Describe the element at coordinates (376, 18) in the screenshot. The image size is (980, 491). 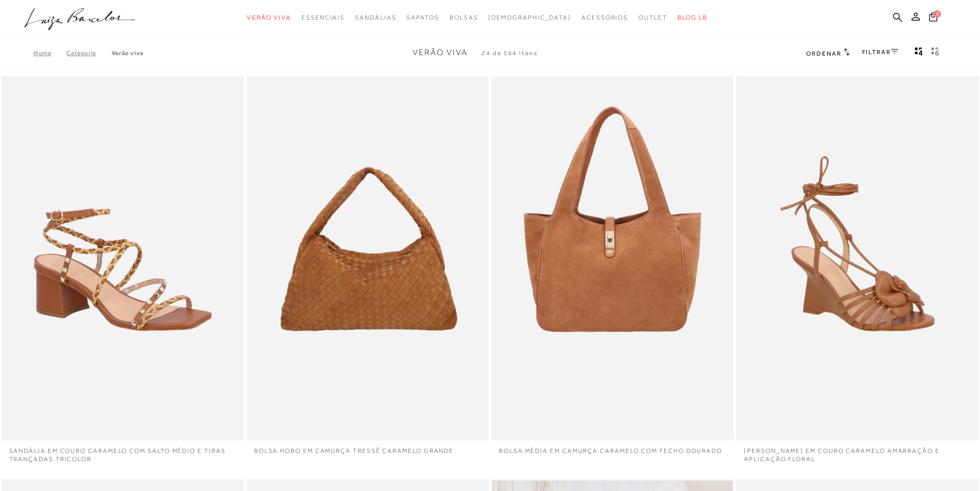
I see `span: Sandálias` at that location.